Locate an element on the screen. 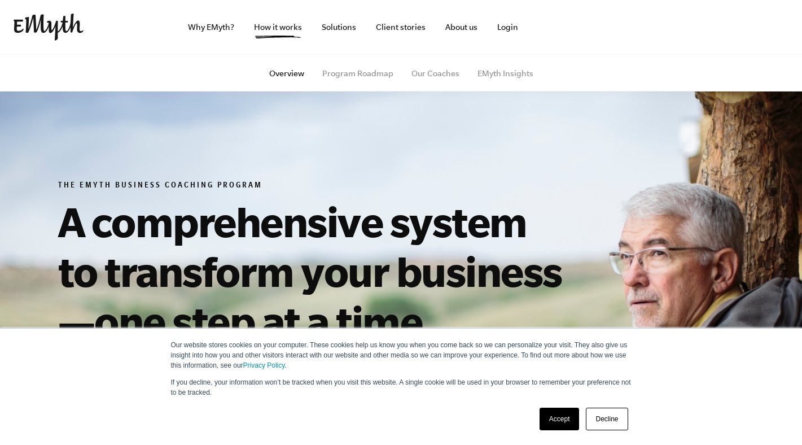 Image resolution: width=802 pixels, height=445 pixels. a: Decline is located at coordinates (607, 419).